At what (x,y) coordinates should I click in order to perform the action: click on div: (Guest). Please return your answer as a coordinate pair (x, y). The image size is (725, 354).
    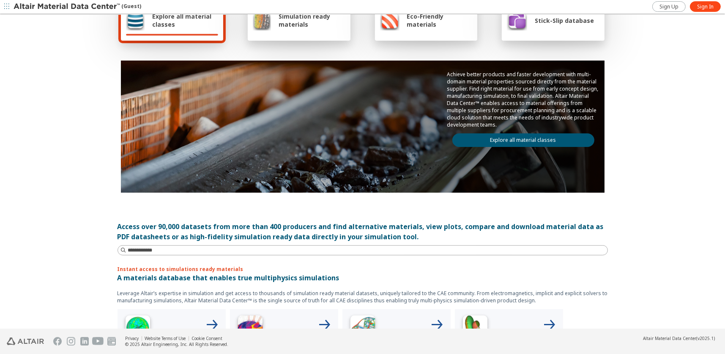
    Looking at the image, I should click on (77, 7).